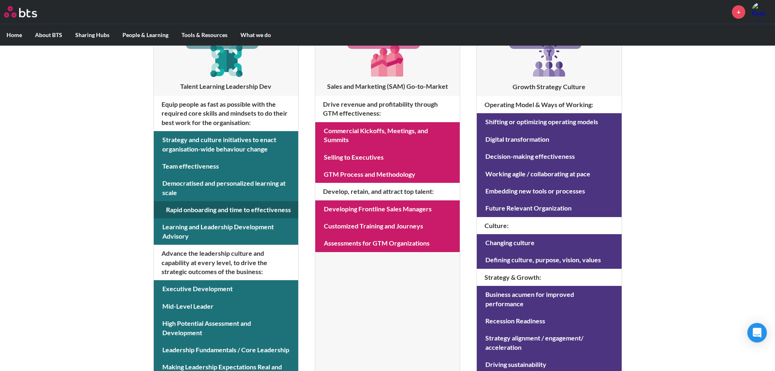 The width and height of the screenshot is (775, 371). Describe the element at coordinates (256, 35) in the screenshot. I see `label: What we do` at that location.